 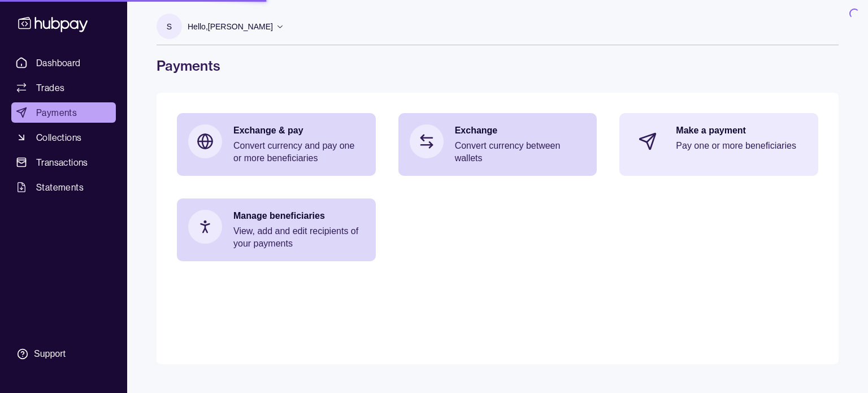 What do you see at coordinates (62, 163) in the screenshot?
I see `span: Transactions` at bounding box center [62, 163].